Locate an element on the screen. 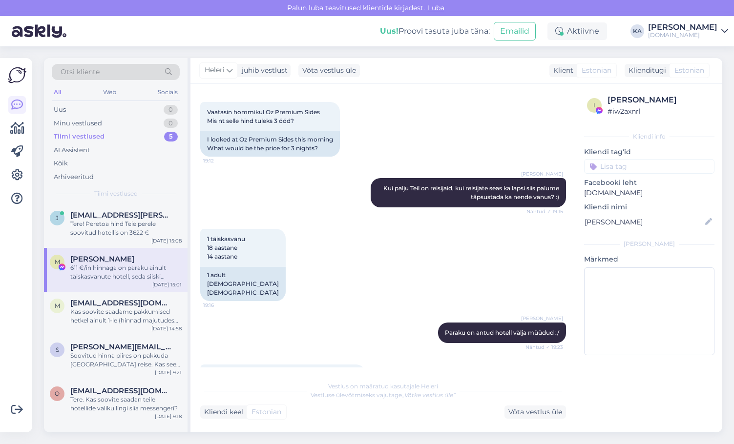 Image resolution: width=734 pixels, height=444 pixels. span: M is located at coordinates (57, 262).